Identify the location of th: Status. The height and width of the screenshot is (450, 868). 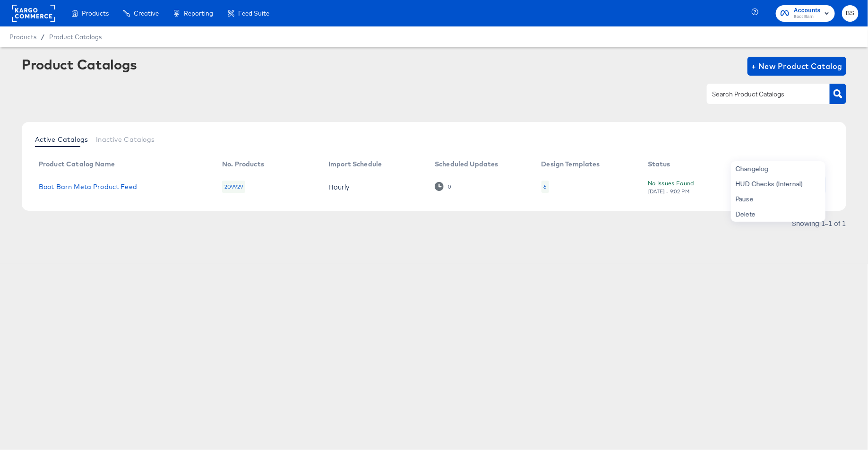
(694, 165).